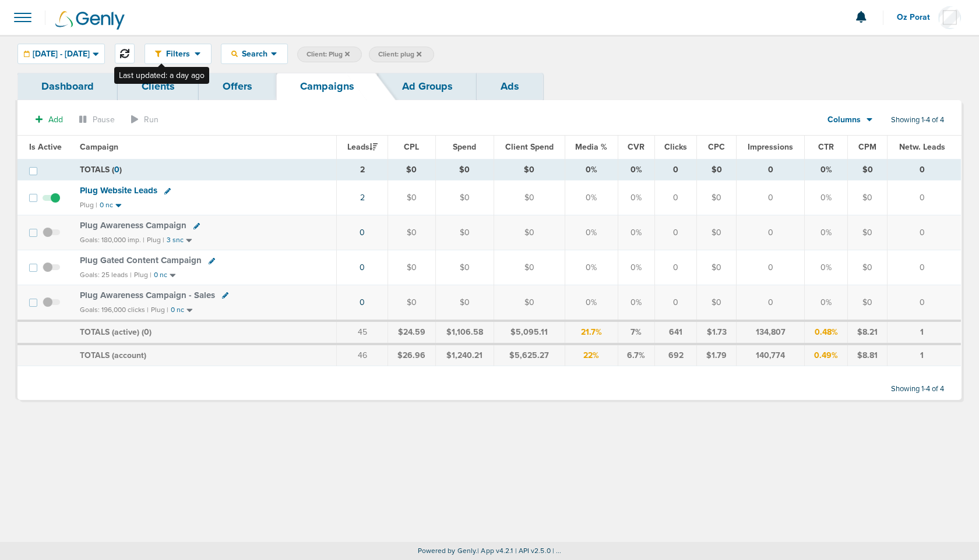 The height and width of the screenshot is (560, 979). Describe the element at coordinates (868, 333) in the screenshot. I see `td: $8.21` at that location.